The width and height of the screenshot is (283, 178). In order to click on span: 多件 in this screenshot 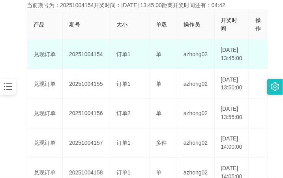, I will do `click(161, 143)`.